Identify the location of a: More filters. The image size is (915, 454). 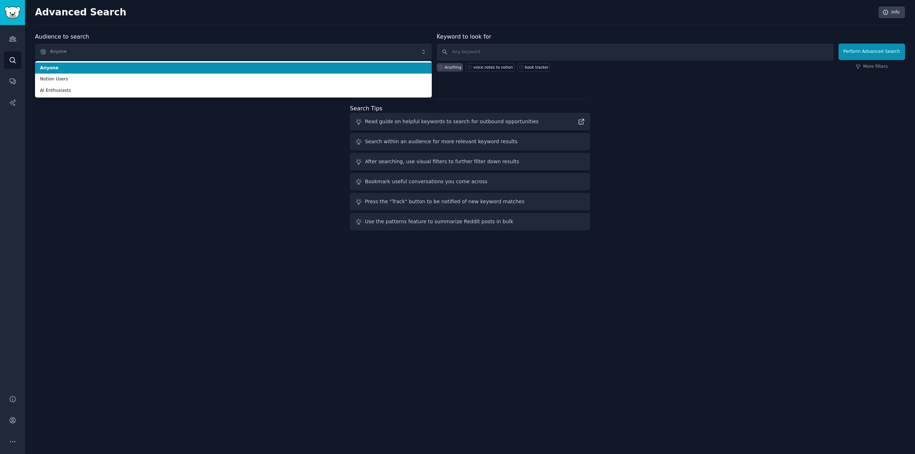
(872, 67).